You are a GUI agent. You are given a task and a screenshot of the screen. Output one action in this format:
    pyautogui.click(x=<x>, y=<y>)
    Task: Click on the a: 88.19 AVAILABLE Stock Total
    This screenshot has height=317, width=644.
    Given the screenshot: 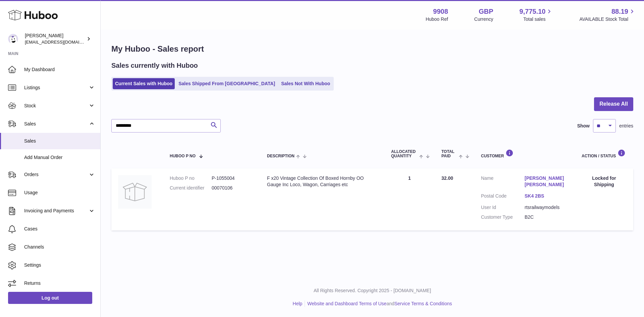 What is the action you would take?
    pyautogui.click(x=607, y=15)
    